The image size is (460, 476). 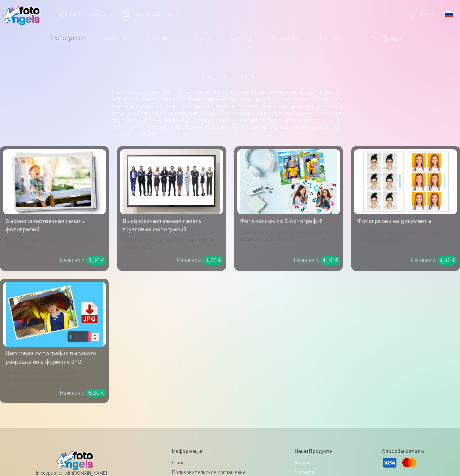 I want to click on a: Сувениры, so click(x=243, y=38).